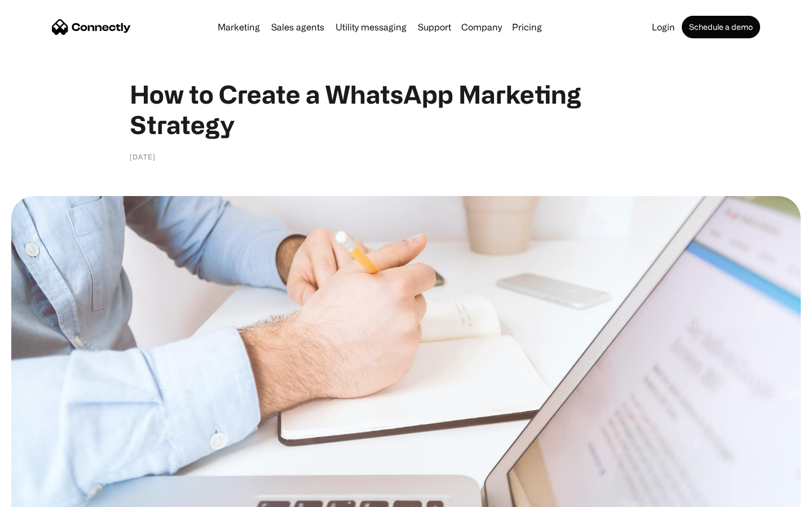 Image resolution: width=812 pixels, height=507 pixels. Describe the element at coordinates (481, 27) in the screenshot. I see `div: Company` at that location.